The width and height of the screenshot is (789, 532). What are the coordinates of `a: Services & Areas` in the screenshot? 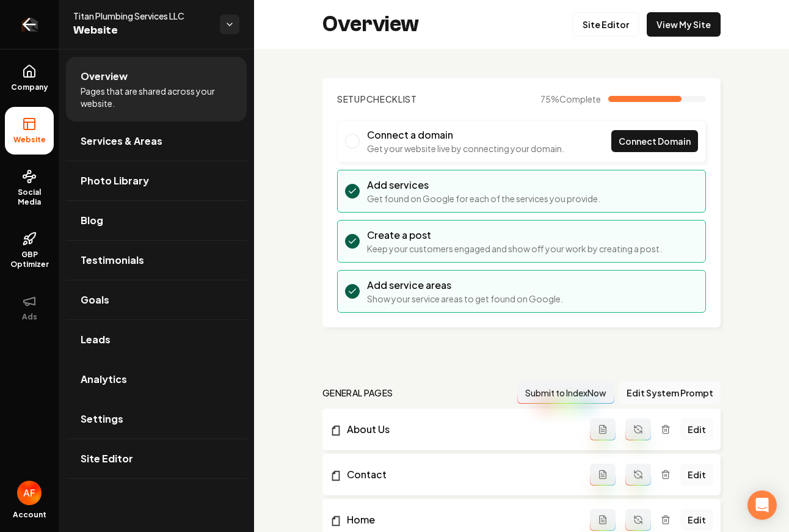 It's located at (156, 141).